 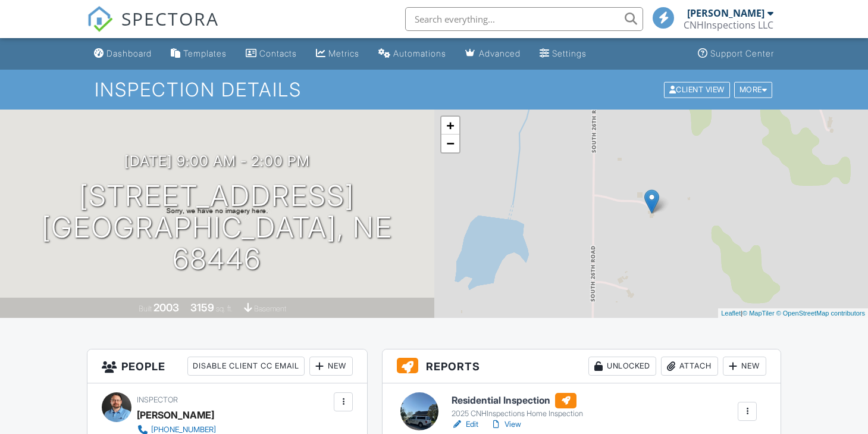 I want to click on a: Automations (Basic), so click(x=412, y=53).